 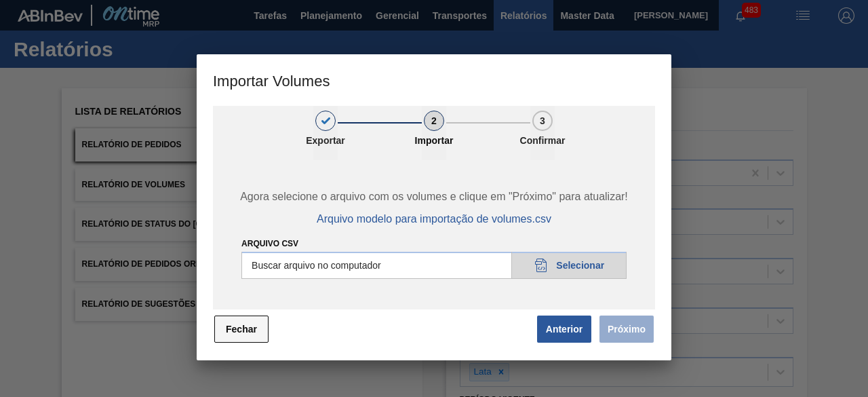 I want to click on div: 1, so click(x=325, y=121).